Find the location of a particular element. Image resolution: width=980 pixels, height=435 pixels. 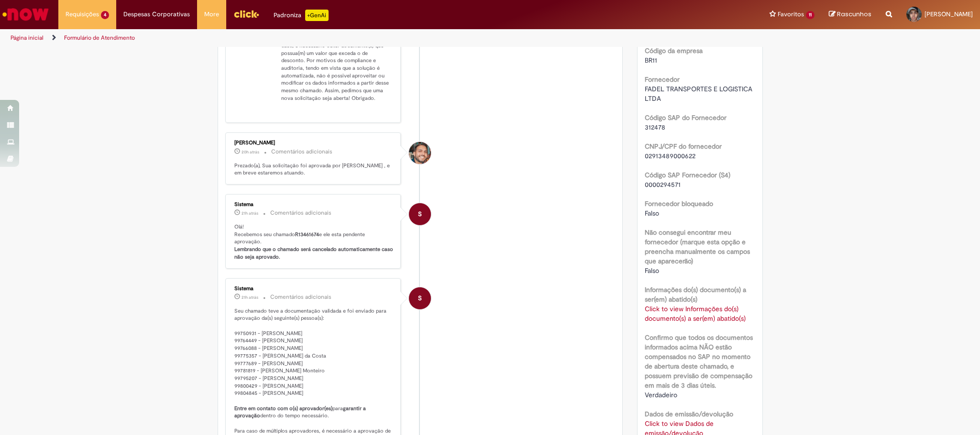

b: Informações do(s) documento(s) a ser(em) abatido(s) is located at coordinates (695, 294).